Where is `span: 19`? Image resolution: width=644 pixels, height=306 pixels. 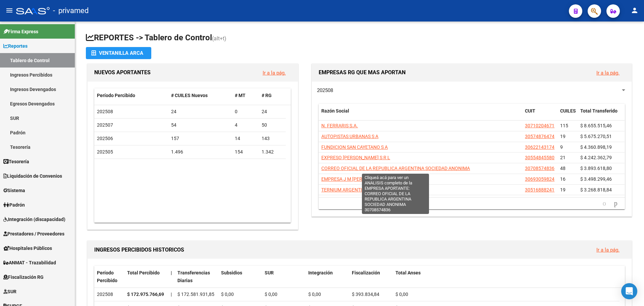 span: 19 is located at coordinates (563, 136).